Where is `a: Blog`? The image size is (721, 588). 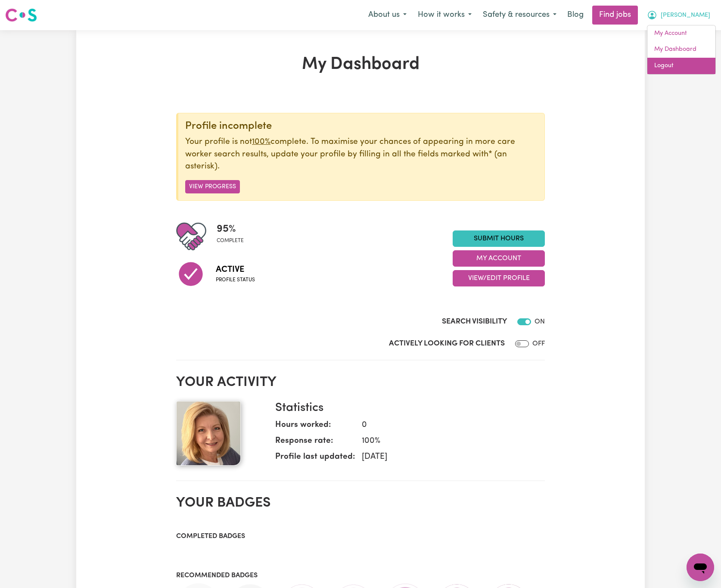
a: Blog is located at coordinates (575, 15).